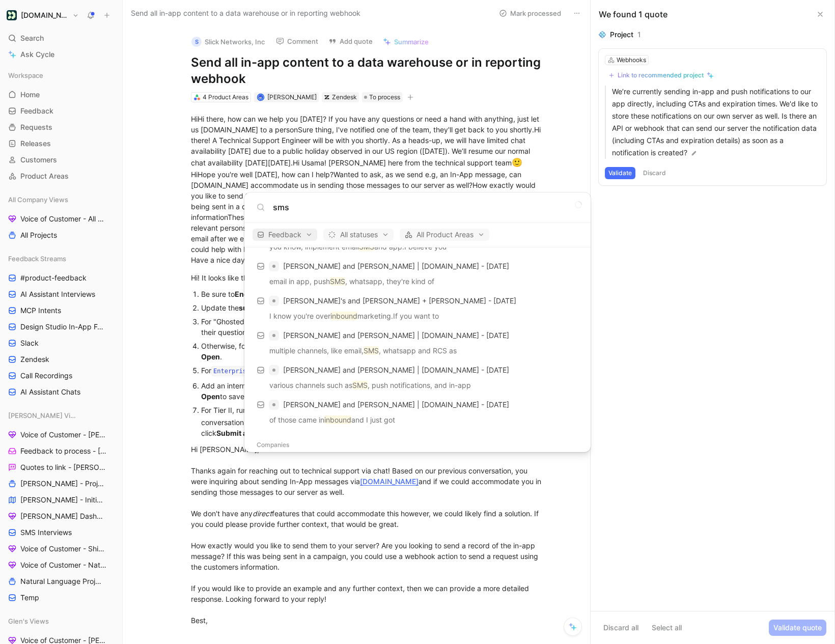  Describe the element at coordinates (285, 235) in the screenshot. I see `button: Feedback` at that location.